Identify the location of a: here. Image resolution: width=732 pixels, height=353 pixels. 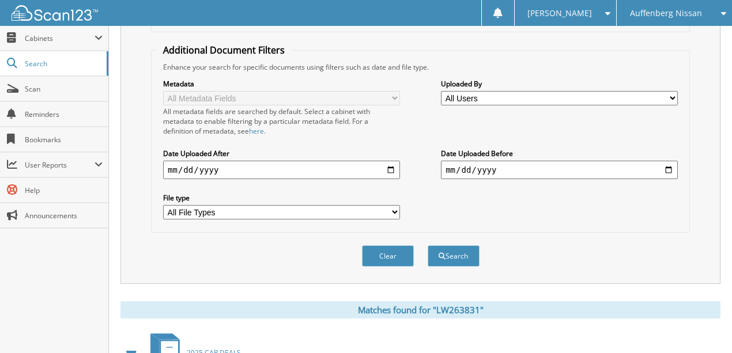
(256, 131).